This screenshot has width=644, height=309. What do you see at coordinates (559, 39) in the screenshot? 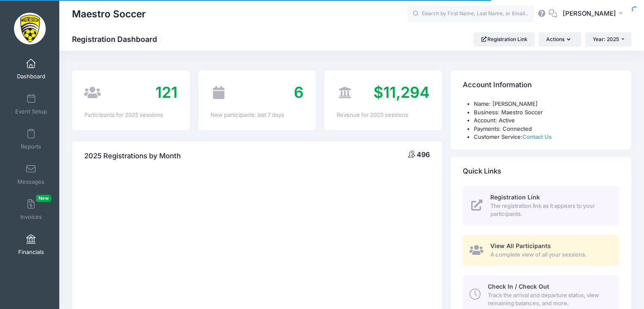
I see `button: Actions` at bounding box center [559, 39].